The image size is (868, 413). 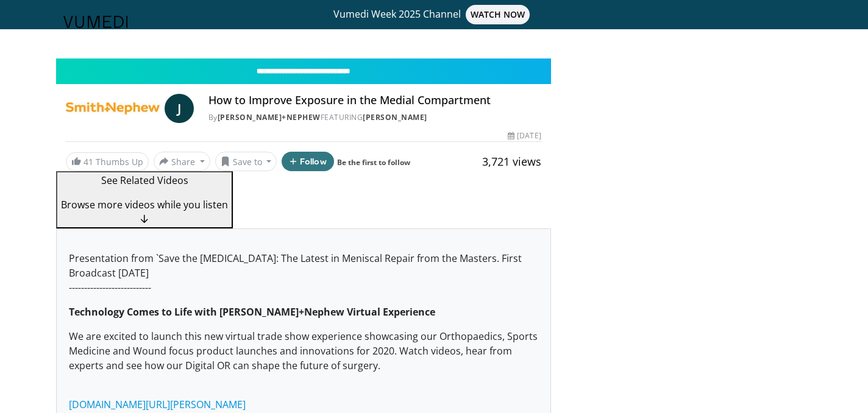 What do you see at coordinates (307, 162) in the screenshot?
I see `button: Follow` at bounding box center [307, 162].